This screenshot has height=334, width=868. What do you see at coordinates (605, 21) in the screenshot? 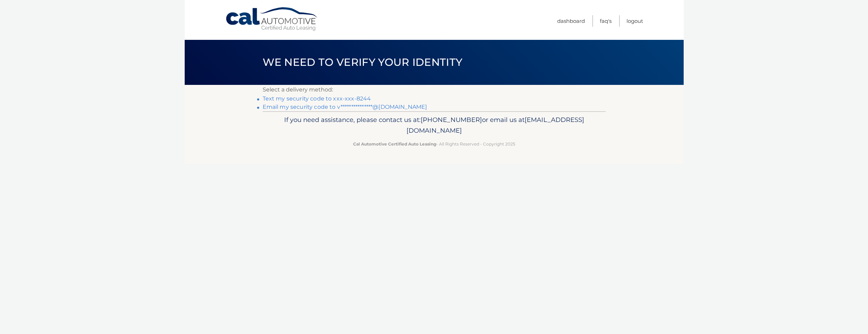
I see `a: FAQ's` at bounding box center [605, 21].